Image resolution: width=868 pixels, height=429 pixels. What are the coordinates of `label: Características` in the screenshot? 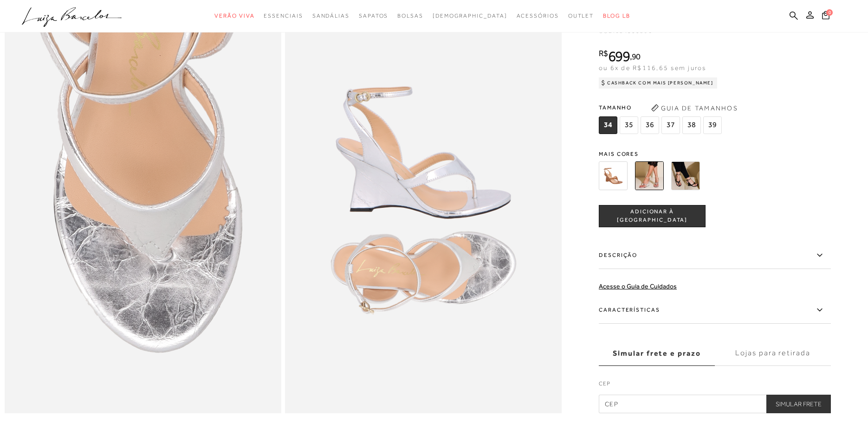 It's located at (714, 310).